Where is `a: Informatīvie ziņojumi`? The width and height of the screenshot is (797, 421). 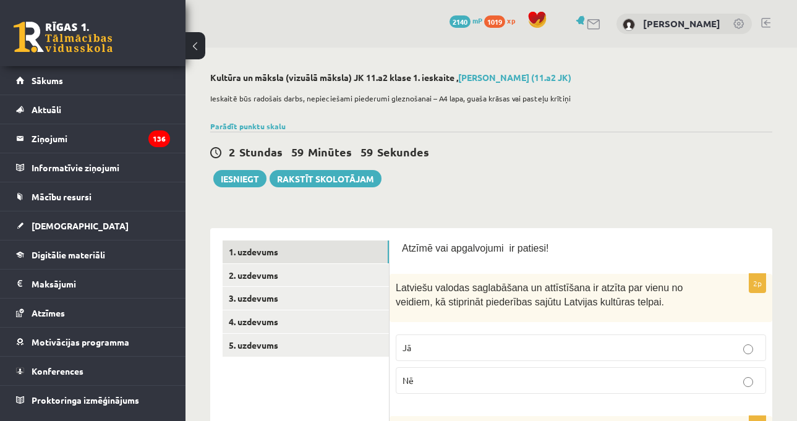 a: Informatīvie ziņojumi is located at coordinates (93, 168).